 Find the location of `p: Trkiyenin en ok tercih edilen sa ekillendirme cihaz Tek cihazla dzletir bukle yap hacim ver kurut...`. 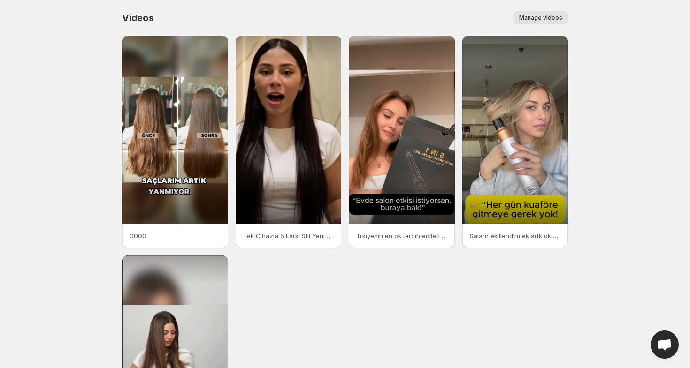

p: Trkiyenin en ok tercih edilen sa ekillendirme cihaz Tek cihazla dzletir bukle yap hacim ver kurut... is located at coordinates (402, 236).